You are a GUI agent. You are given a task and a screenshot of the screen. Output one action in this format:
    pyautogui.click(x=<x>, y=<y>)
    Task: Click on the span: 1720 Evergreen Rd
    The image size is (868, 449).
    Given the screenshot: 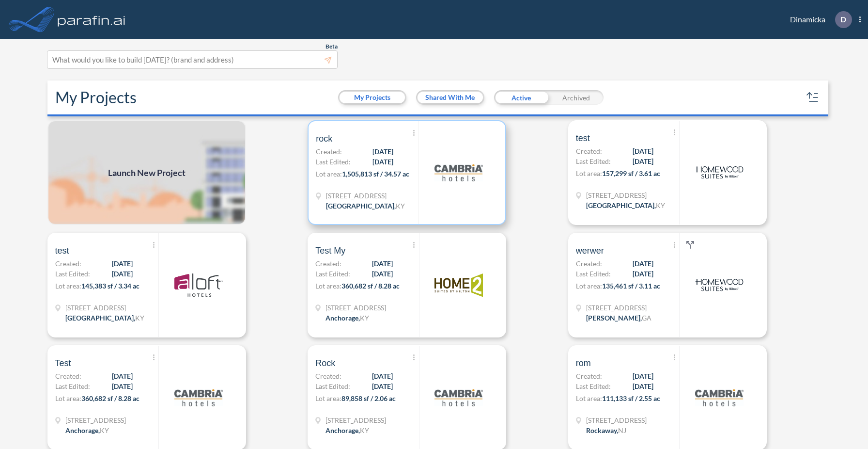 What is the action you would take?
    pyautogui.click(x=626, y=195)
    